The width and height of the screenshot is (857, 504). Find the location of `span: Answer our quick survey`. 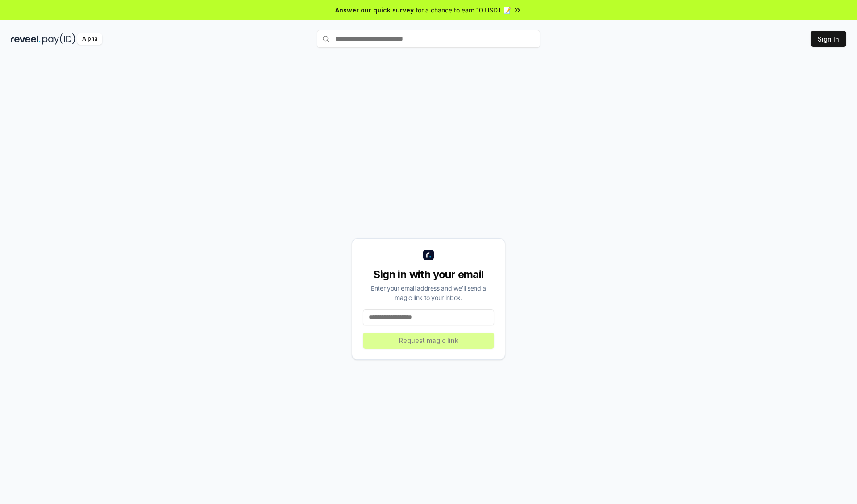

span: Answer our quick survey is located at coordinates (375, 10).